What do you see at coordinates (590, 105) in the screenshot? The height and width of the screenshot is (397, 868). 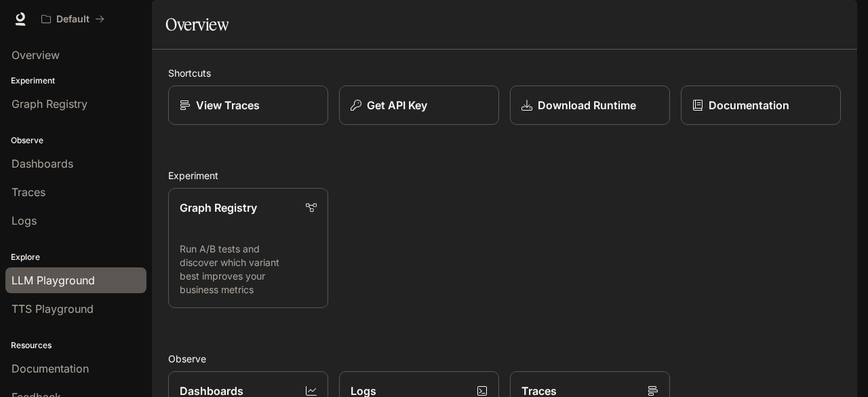 I see `a: Download Runtime` at bounding box center [590, 105].